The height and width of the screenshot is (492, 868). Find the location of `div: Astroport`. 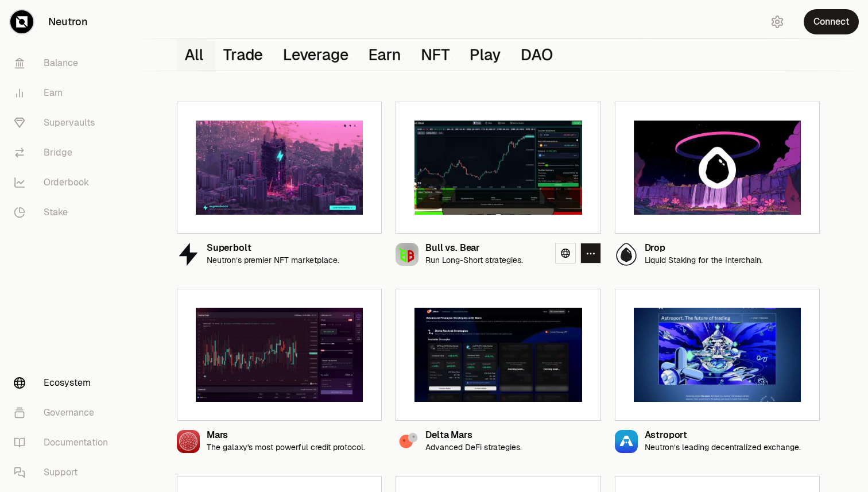

div: Astroport is located at coordinates (723, 435).